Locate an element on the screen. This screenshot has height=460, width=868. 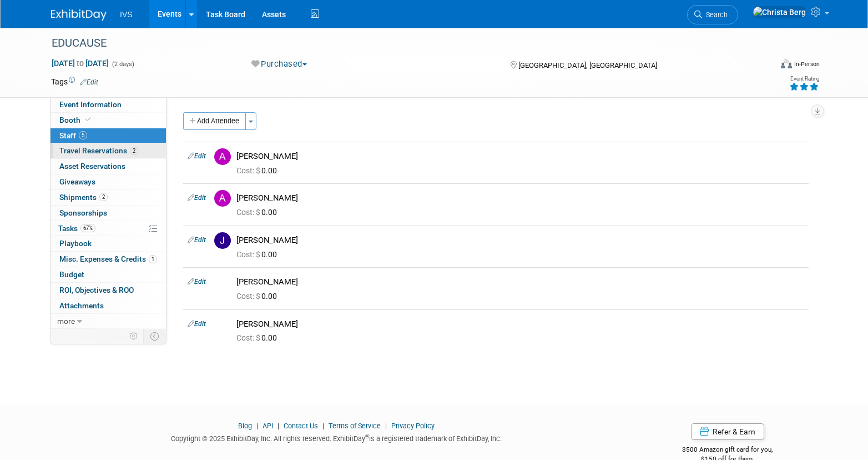
i: Booth reservation complete is located at coordinates (88, 119).